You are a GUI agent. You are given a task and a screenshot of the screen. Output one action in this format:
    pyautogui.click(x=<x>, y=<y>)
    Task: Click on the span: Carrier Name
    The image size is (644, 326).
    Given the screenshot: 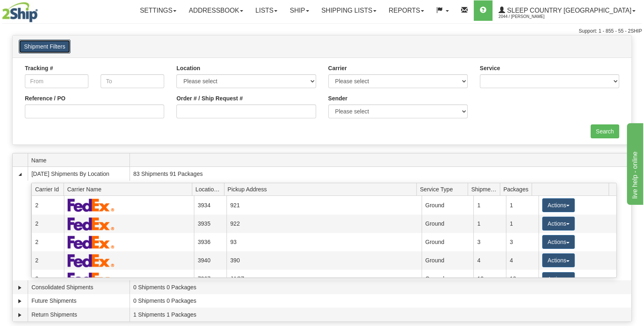 What is the action you would take?
    pyautogui.click(x=130, y=189)
    